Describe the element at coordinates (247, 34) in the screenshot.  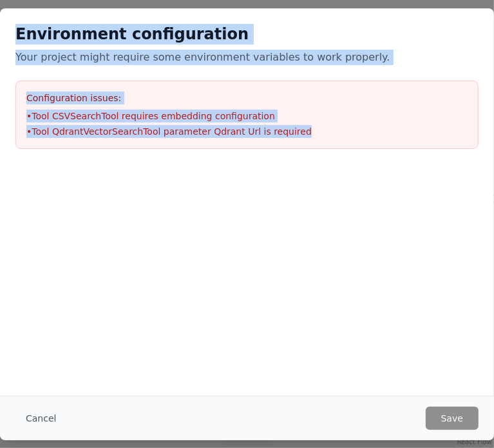
I see `h2: Environment configuration` at that location.